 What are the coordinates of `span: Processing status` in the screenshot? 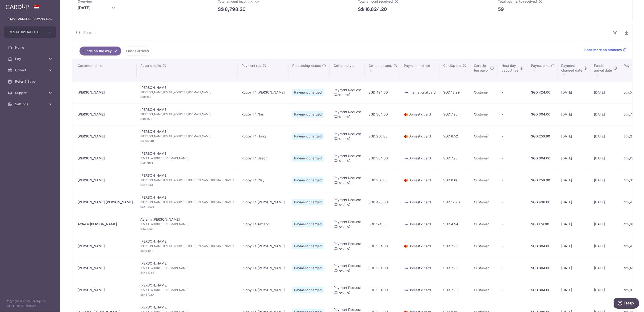 It's located at (306, 65).